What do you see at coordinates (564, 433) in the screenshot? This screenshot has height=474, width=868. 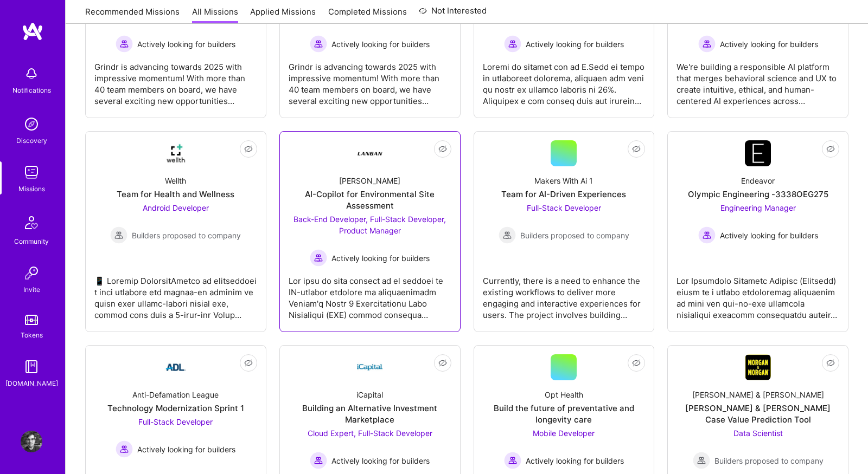 I see `span: Mobile Developer` at bounding box center [564, 433].